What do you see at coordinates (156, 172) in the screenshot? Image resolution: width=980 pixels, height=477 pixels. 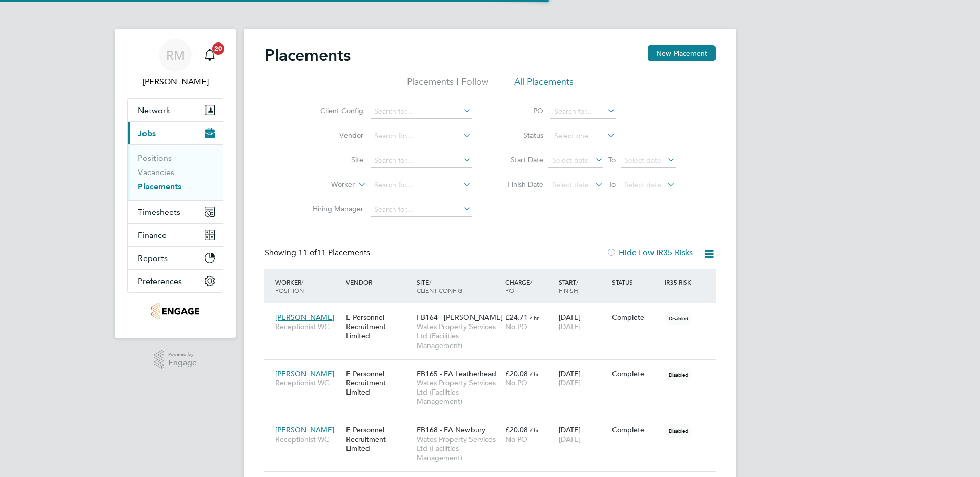 I see `a: Vacancies` at bounding box center [156, 172].